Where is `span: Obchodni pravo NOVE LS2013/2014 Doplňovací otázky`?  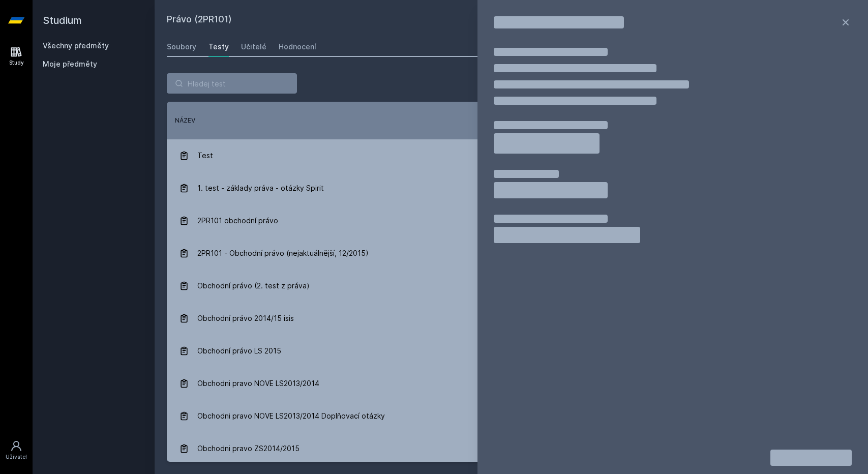 span: Obchodni pravo NOVE LS2013/2014 Doplňovací otázky is located at coordinates (291, 416).